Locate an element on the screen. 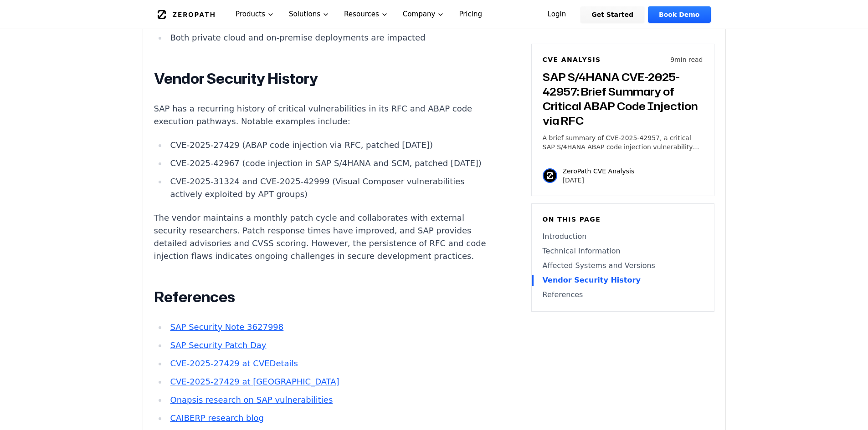 The width and height of the screenshot is (868, 430). h2: References is located at coordinates (323, 297).